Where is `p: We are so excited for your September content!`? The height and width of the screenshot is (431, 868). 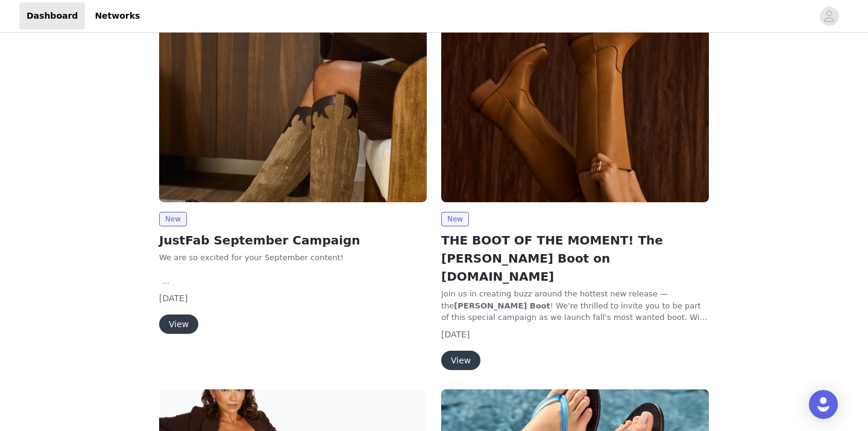 p: We are so excited for your September content! is located at coordinates (293, 257).